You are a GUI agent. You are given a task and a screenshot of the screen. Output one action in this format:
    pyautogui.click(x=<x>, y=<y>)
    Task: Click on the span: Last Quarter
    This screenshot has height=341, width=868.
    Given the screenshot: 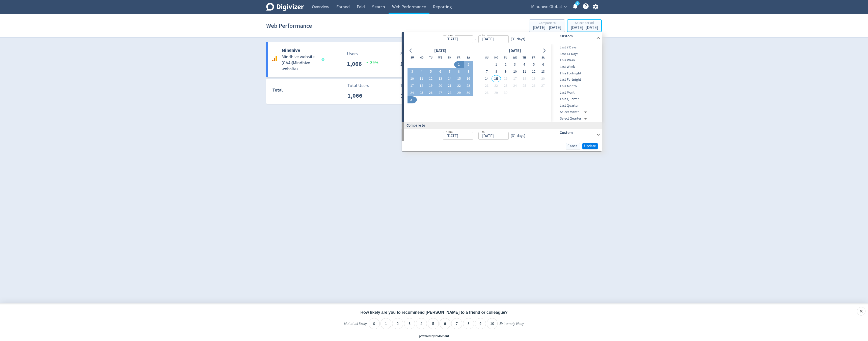 What is the action you would take?
    pyautogui.click(x=575, y=106)
    